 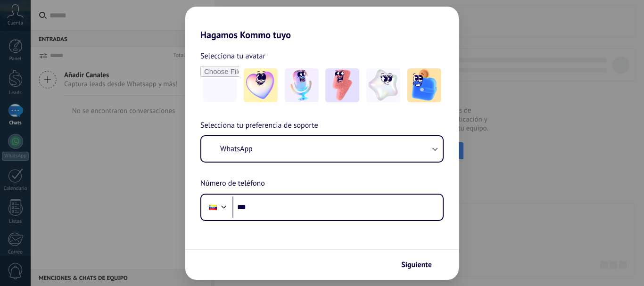 What do you see at coordinates (383, 85) in the screenshot?
I see `img: -4.jpeg` at bounding box center [383, 85].